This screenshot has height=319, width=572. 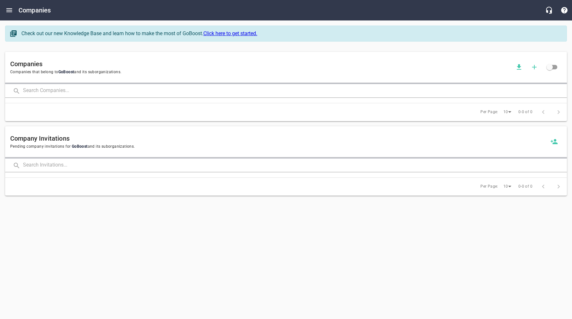 I want to click on input: Search Companies..., so click(x=295, y=91).